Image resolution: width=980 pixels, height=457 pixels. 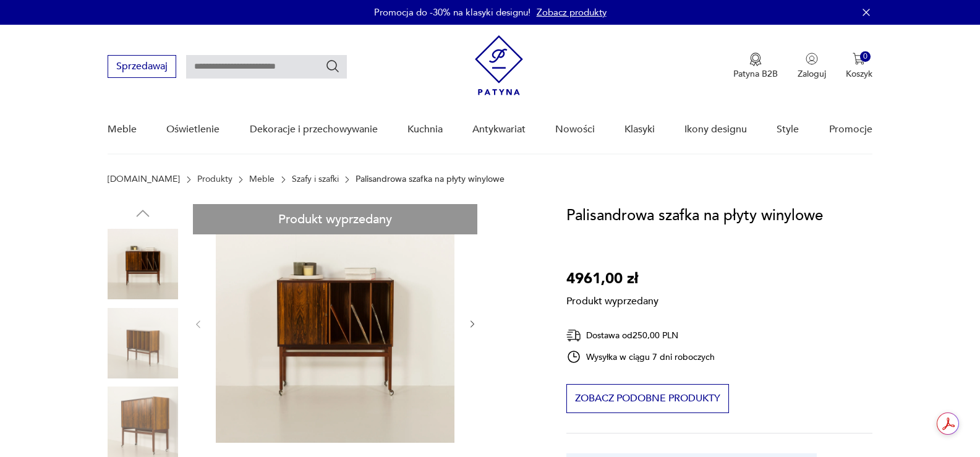 What do you see at coordinates (425, 129) in the screenshot?
I see `a: Kuchnia` at bounding box center [425, 129].